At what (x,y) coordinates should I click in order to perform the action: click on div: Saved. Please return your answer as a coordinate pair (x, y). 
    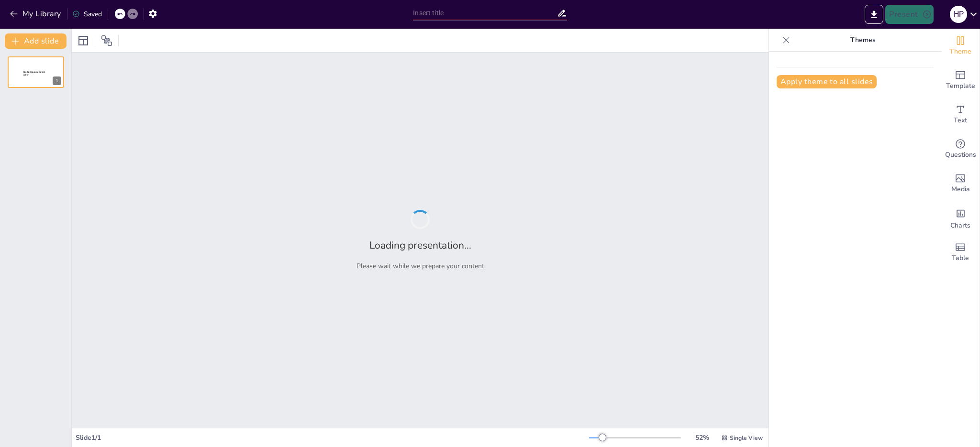
    Looking at the image, I should click on (87, 14).